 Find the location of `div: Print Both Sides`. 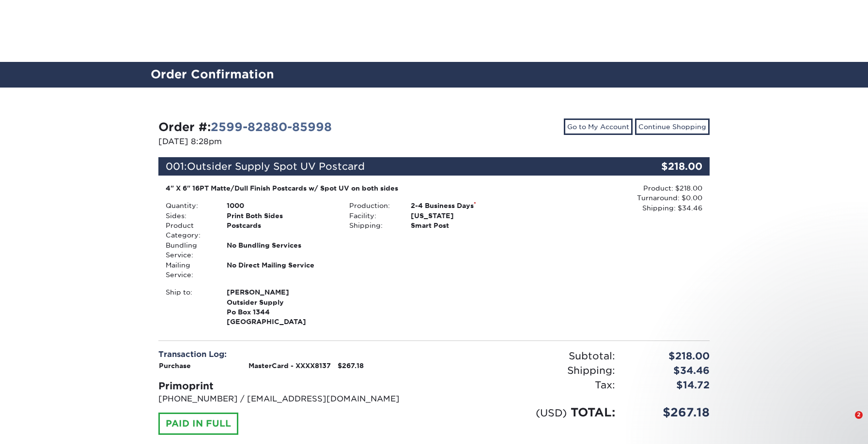

div: Print Both Sides is located at coordinates (280, 216).